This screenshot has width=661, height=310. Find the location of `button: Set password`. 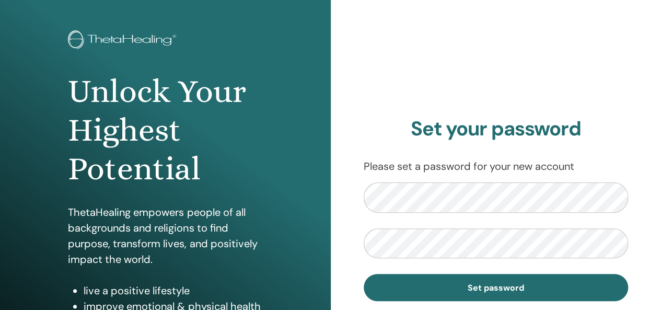

button: Set password is located at coordinates (496, 287).